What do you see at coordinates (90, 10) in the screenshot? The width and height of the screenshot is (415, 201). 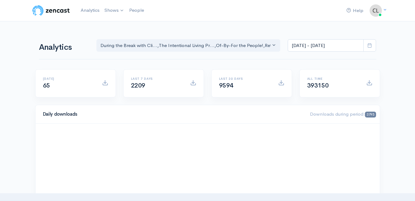 I see `a: Analytics` at bounding box center [90, 10].